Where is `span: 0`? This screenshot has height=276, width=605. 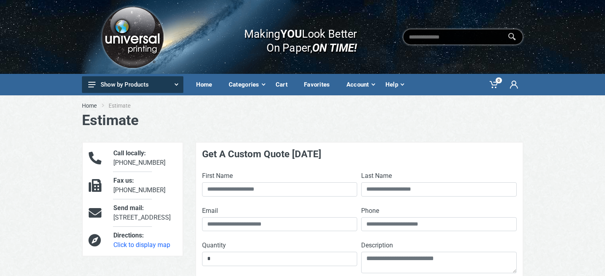 span: 0 is located at coordinates (499, 80).